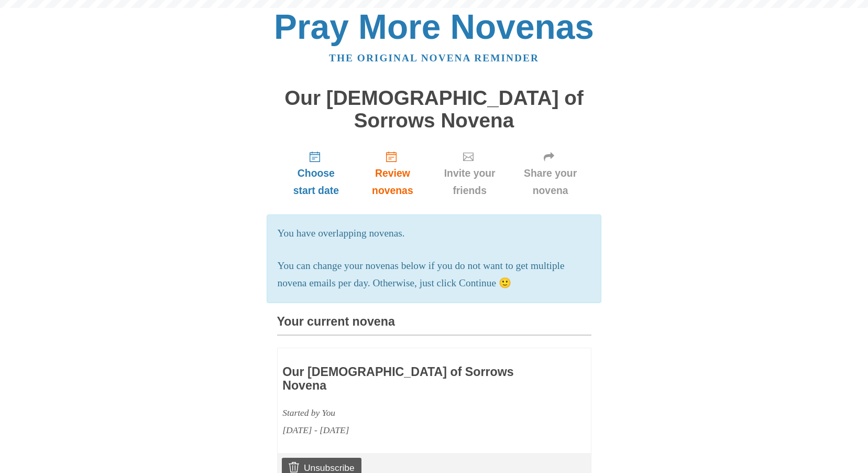 This screenshot has height=473, width=868. What do you see at coordinates (435, 233) in the screenshot?
I see `p: You have overlapping novenas.` at bounding box center [435, 233].